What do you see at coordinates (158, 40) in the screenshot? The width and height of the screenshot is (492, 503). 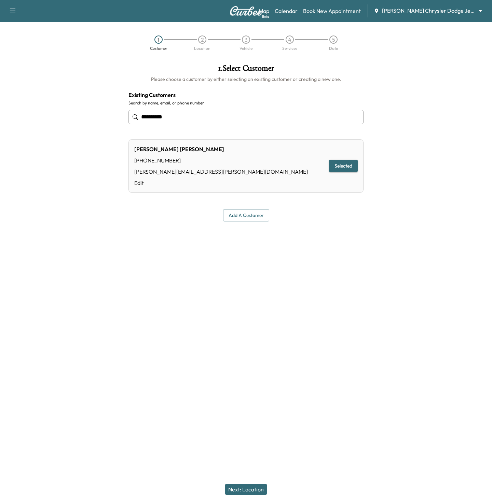 I see `div: 1` at bounding box center [158, 40].